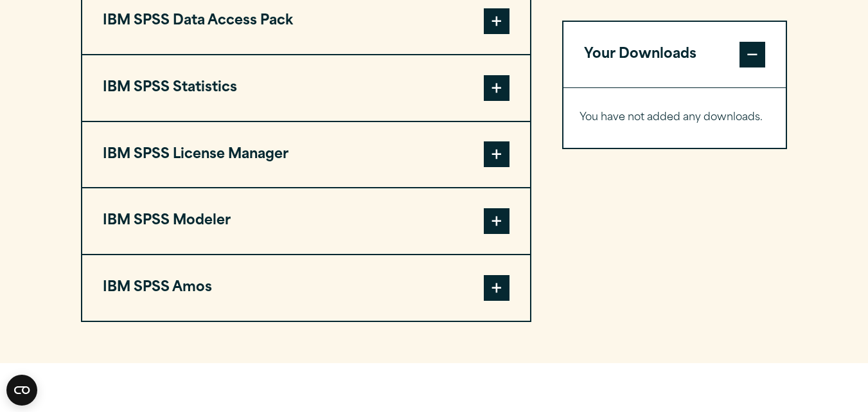 Image resolution: width=868 pixels, height=412 pixels. I want to click on button: IBM SPSS License Manager, so click(306, 155).